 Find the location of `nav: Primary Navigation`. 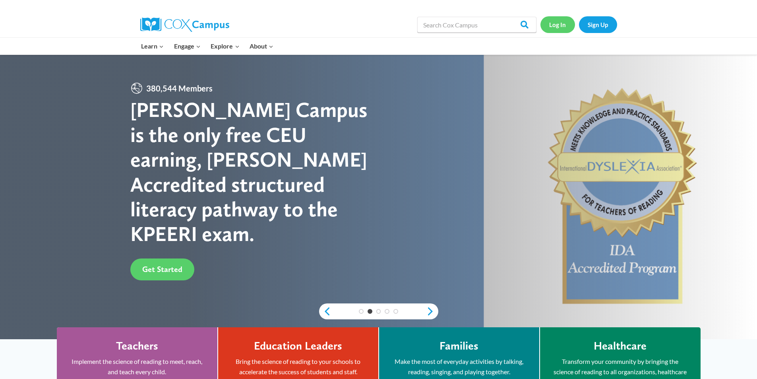

nav: Primary Navigation is located at coordinates (207, 46).